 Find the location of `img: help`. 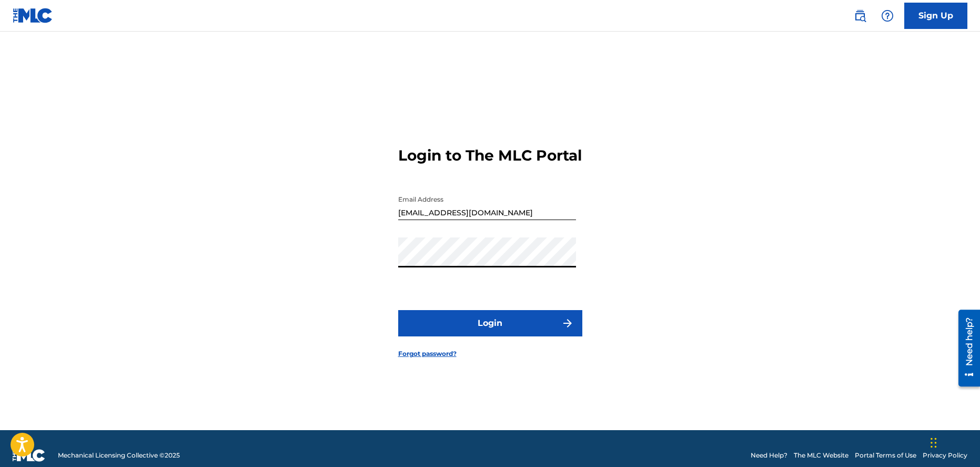

img: help is located at coordinates (887, 16).